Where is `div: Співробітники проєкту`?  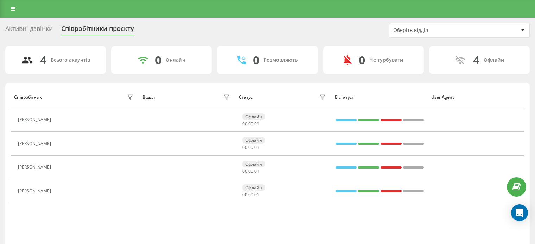 div: Співробітники проєкту is located at coordinates (97, 30).